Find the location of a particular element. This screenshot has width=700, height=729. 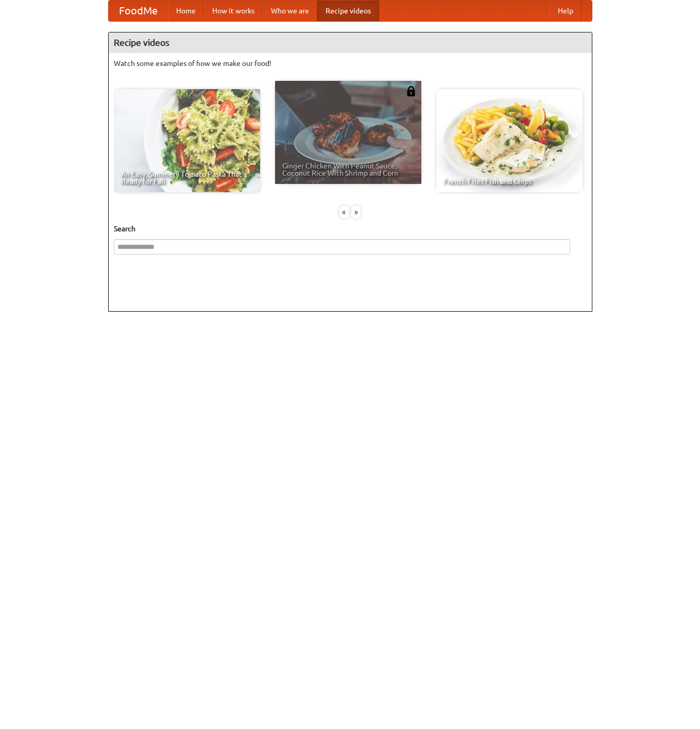

h5: Search is located at coordinates (350, 229).